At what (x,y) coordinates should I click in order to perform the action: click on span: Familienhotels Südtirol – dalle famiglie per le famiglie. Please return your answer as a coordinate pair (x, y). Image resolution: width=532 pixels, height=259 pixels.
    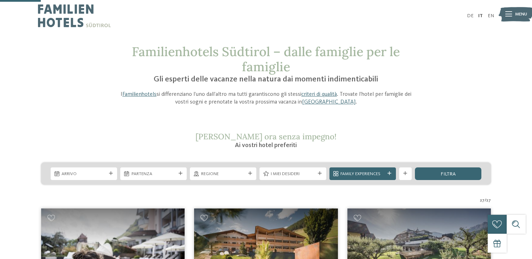
    Looking at the image, I should click on (266, 59).